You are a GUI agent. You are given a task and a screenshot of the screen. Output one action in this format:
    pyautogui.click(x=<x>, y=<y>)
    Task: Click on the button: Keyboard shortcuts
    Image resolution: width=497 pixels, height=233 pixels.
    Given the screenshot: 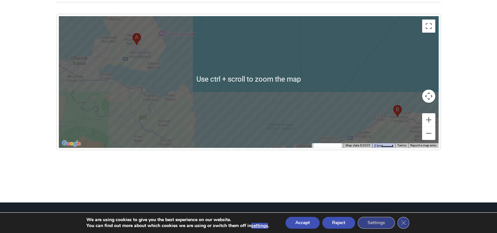 What is the action you would take?
    pyautogui.click(x=328, y=145)
    